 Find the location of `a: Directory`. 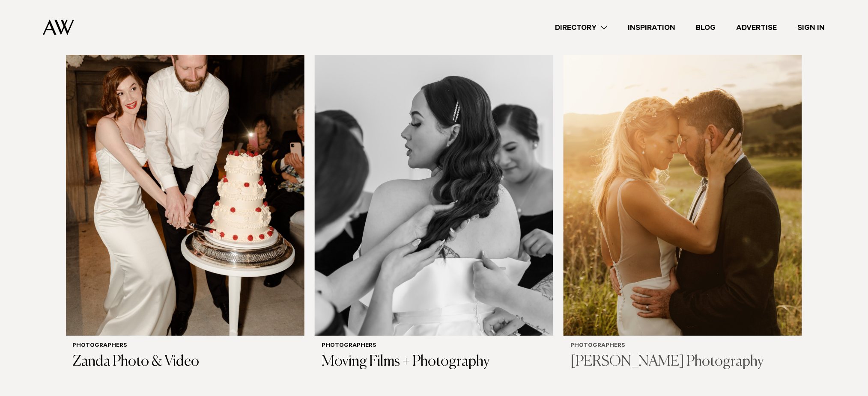

a: Directory is located at coordinates (581, 27).